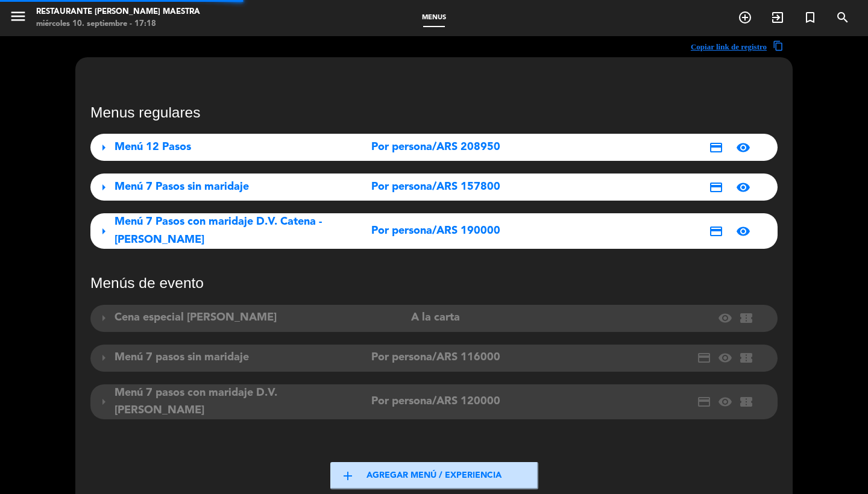  Describe the element at coordinates (434, 112) in the screenshot. I see `h3: Menus regulares` at that location.